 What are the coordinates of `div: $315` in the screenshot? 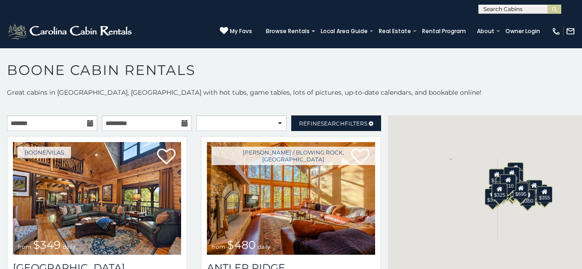 It's located at (512, 191).